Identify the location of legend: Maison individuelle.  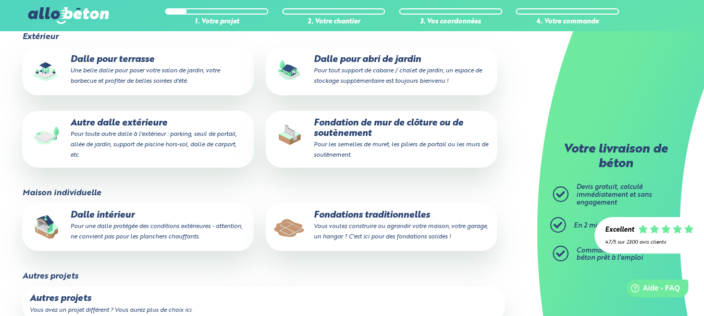
(62, 193).